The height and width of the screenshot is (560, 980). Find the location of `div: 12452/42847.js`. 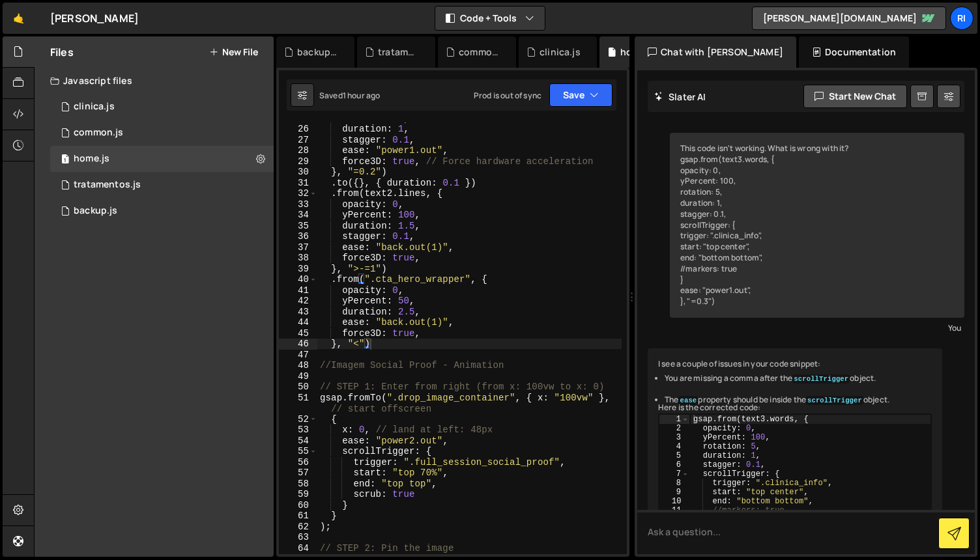

div: 12452/42847.js is located at coordinates (162, 133).